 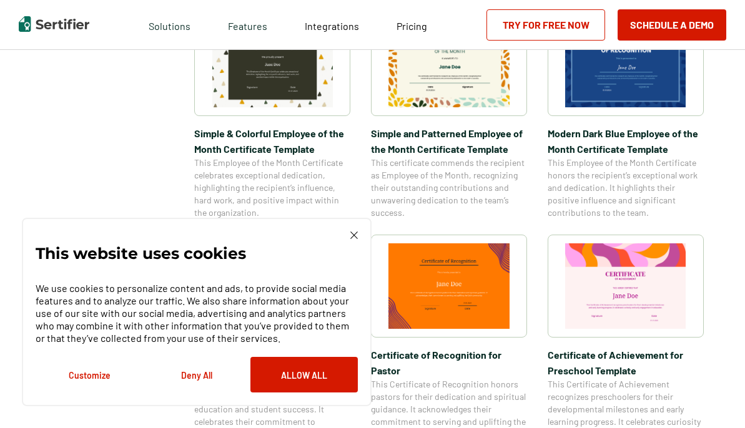 I want to click on span: This certificate commends the recipient as Employee of the Month, recognizing their outstanding c..., so click(x=449, y=188).